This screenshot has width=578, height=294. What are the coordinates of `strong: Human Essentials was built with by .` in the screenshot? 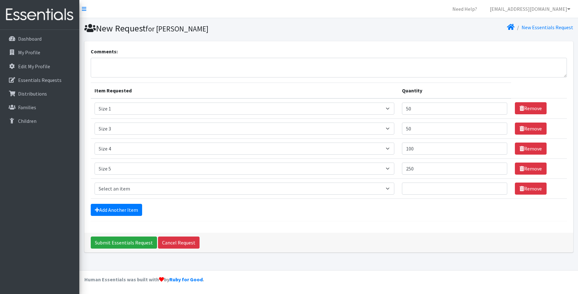 It's located at (144, 279).